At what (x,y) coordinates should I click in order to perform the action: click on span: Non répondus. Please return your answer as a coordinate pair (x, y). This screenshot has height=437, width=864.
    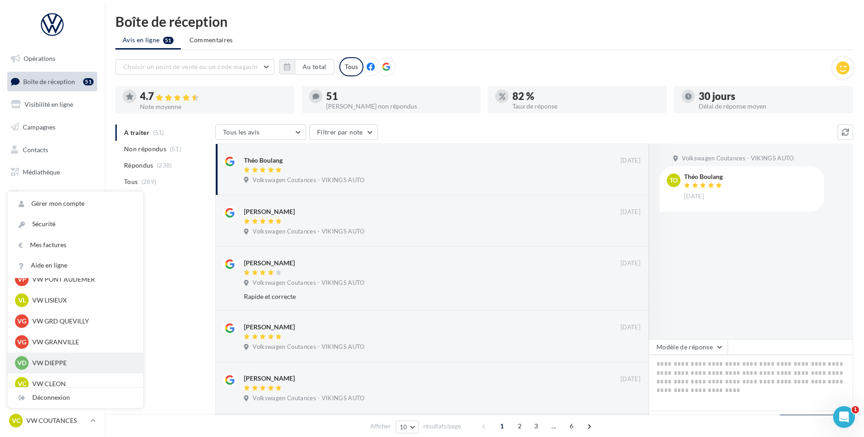
    Looking at the image, I should click on (145, 149).